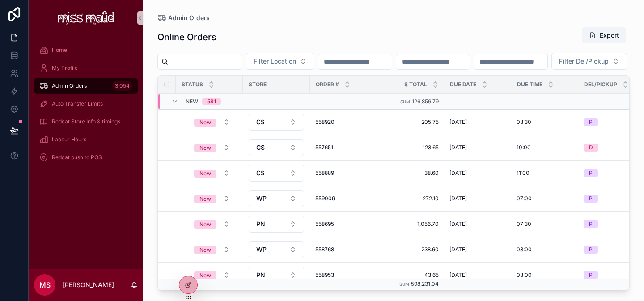  What do you see at coordinates (343, 148) in the screenshot?
I see `a: 557651` at bounding box center [343, 148].